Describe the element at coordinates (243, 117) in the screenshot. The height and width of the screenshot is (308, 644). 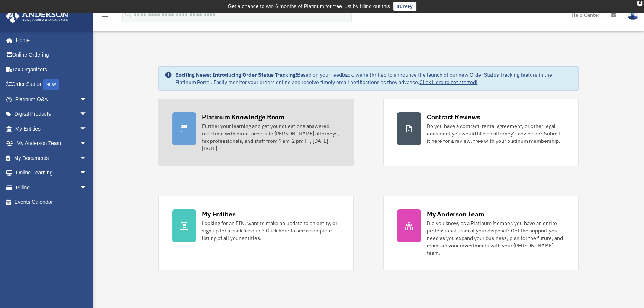
I see `div: Platinum Knowledge Room` at that location.